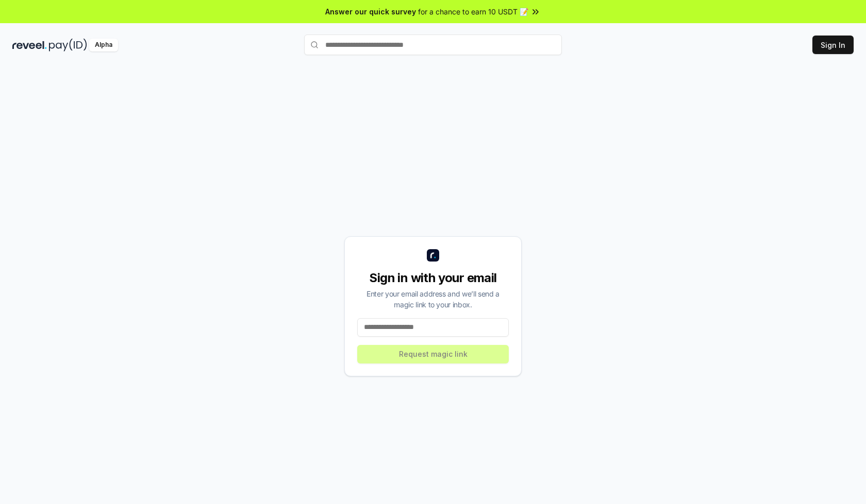  Describe the element at coordinates (68, 44) in the screenshot. I see `img: pay_id` at that location.